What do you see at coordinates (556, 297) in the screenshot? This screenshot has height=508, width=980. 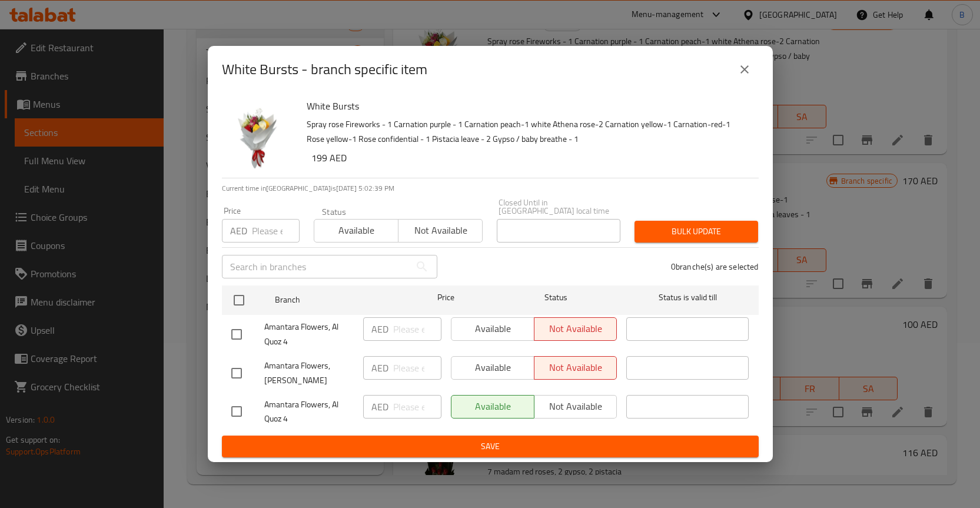 I see `span: Status` at bounding box center [556, 297].